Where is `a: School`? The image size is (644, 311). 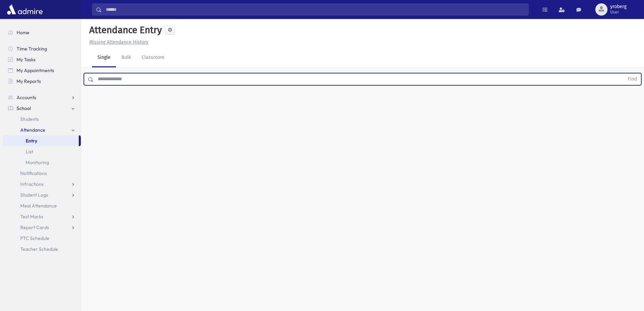 a: School is located at coordinates (42, 109).